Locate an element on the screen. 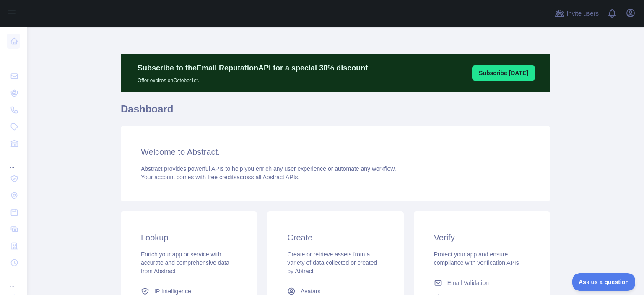  p: Subscribe to the Email Reputation API for a special 30 % discount is located at coordinates (253, 68).